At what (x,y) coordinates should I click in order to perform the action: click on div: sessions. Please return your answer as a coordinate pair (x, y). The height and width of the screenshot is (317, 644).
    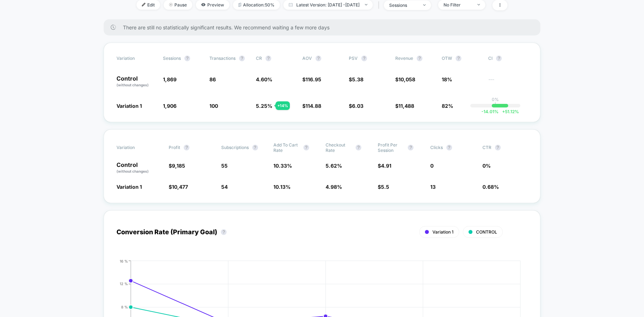
    Looking at the image, I should click on (404, 5).